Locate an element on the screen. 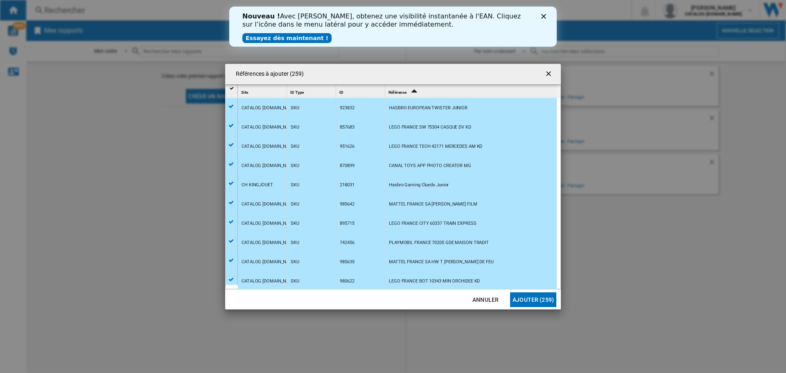 The width and height of the screenshot is (786, 373). div: LEGO FRANCE SW 75304 CASQUE DV KD is located at coordinates (430, 127).